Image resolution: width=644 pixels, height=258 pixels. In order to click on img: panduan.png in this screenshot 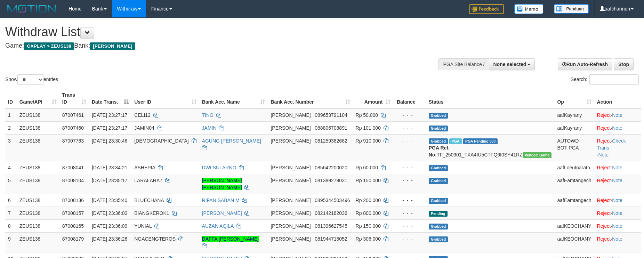, I will do `click(571, 9)`.